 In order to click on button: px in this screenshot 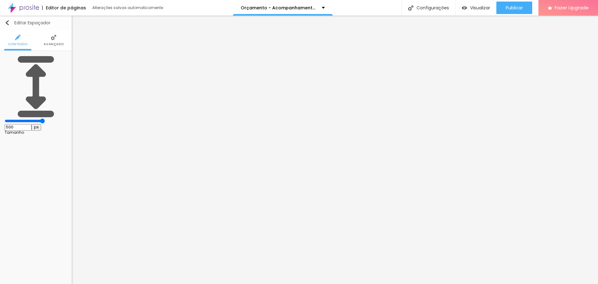, I will do `click(36, 127)`.